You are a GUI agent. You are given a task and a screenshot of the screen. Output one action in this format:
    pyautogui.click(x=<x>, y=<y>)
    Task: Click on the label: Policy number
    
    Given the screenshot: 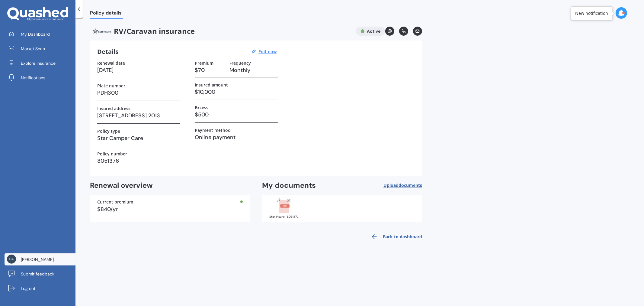 What is the action you would take?
    pyautogui.click(x=112, y=153)
    